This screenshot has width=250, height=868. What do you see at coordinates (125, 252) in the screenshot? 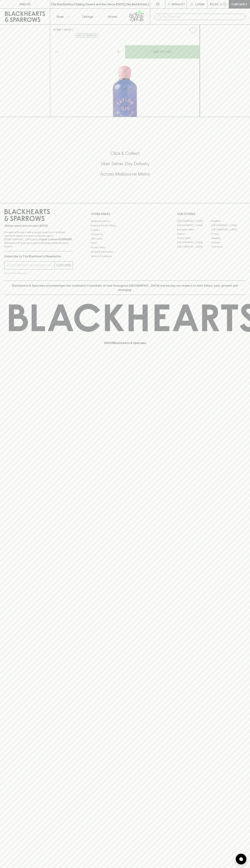
I see `a: Shipping Information` at bounding box center [125, 252].